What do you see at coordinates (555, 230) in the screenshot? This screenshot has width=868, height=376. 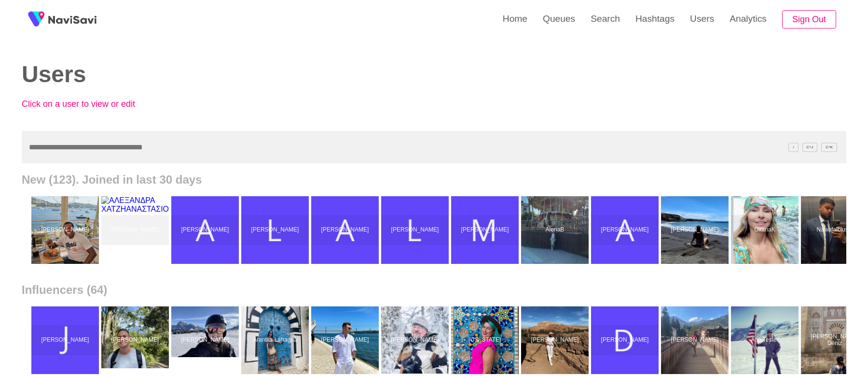 I see `p: AlenaB` at bounding box center [555, 230].